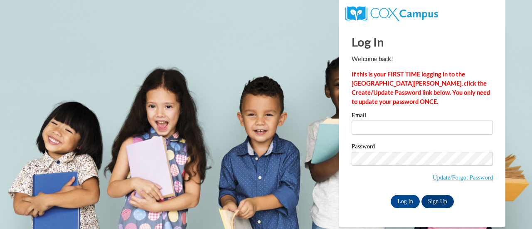 The image size is (532, 229). Describe the element at coordinates (391, 13) in the screenshot. I see `a: COX Campus` at that location.